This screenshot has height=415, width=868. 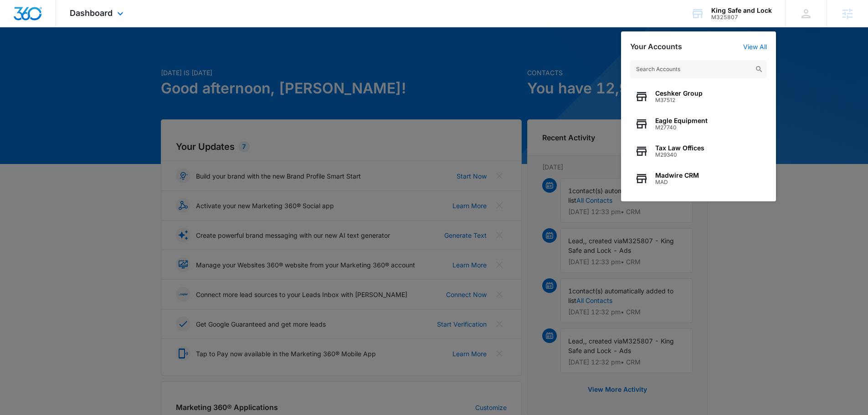 I want to click on span: Eagle Equipment, so click(x=681, y=121).